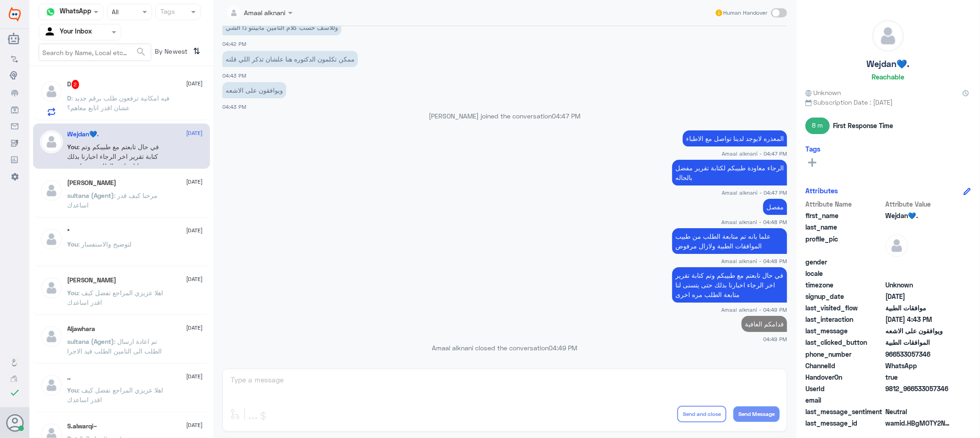  I want to click on span: last_message_id, so click(845, 423).